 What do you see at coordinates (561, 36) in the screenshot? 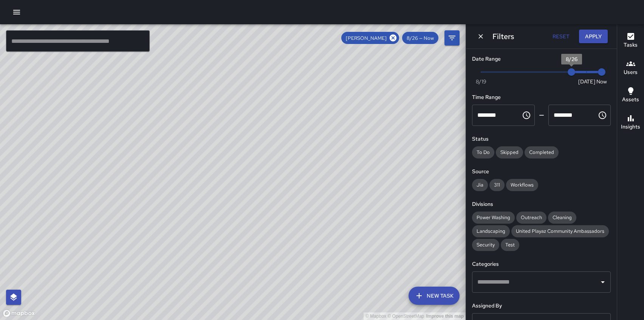
I see `button: Reset` at bounding box center [561, 36].